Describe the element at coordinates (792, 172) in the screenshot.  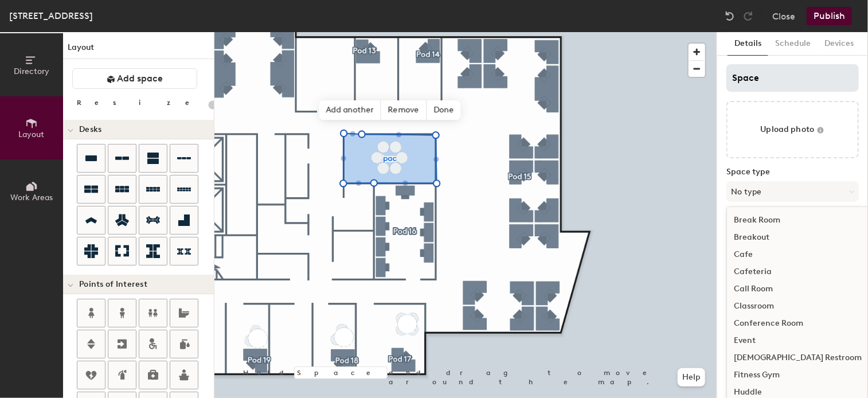
I see `label: Space type` at that location.